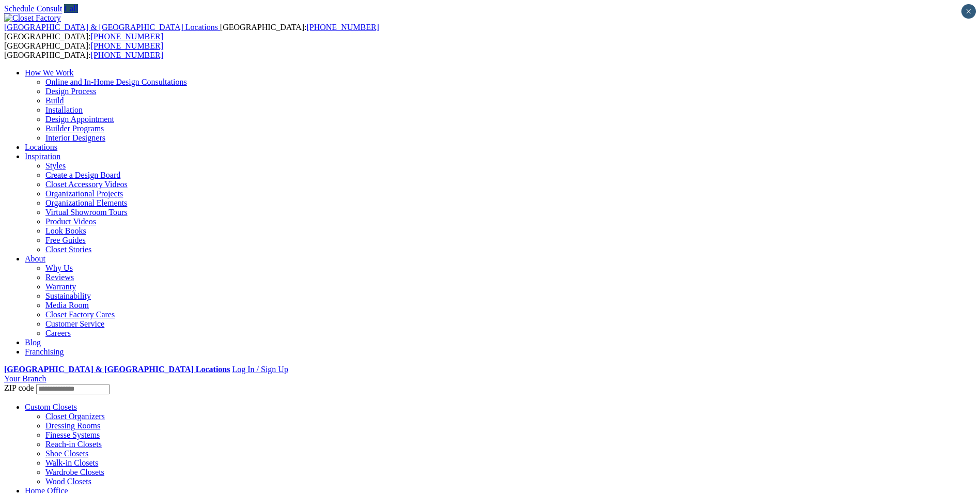 The height and width of the screenshot is (493, 980). I want to click on a: Customer Service, so click(75, 324).